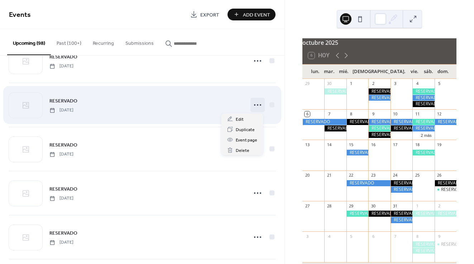 The width and height of the screenshot is (474, 264). What do you see at coordinates (257, 15) in the screenshot?
I see `span: Add Event` at bounding box center [257, 15].